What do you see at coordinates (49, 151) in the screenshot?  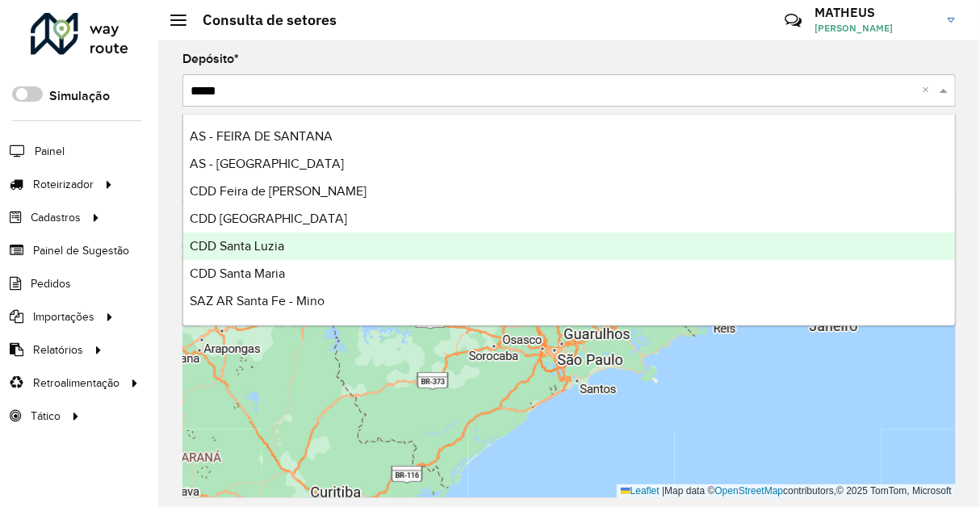 I see `span: Painel` at bounding box center [49, 151].